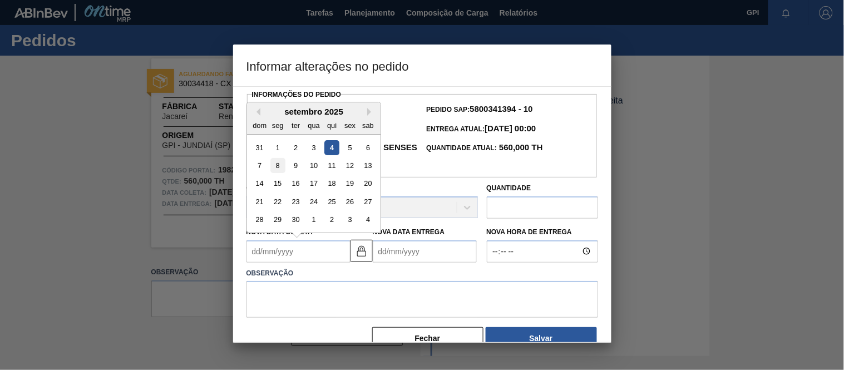 This screenshot has height=370, width=844. Describe the element at coordinates (314, 111) in the screenshot. I see `div: setembro 2025` at that location.